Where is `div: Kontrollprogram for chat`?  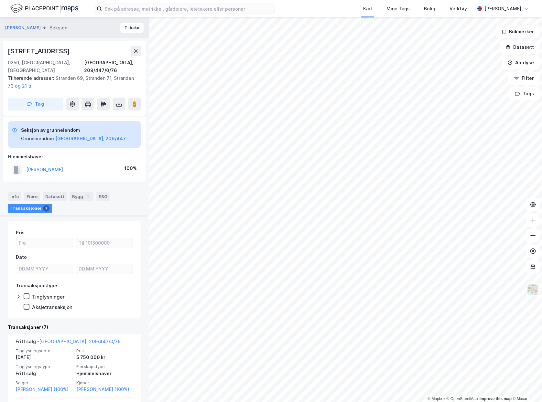
div: Kontrollprogram for chat is located at coordinates (526, 387).